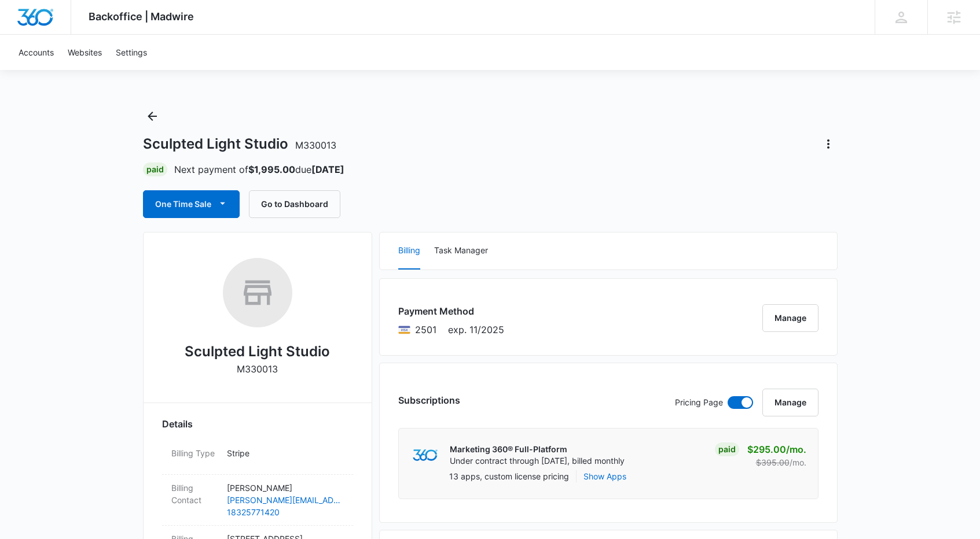  What do you see at coordinates (829, 145) in the screenshot?
I see `button: Actions` at bounding box center [829, 145].